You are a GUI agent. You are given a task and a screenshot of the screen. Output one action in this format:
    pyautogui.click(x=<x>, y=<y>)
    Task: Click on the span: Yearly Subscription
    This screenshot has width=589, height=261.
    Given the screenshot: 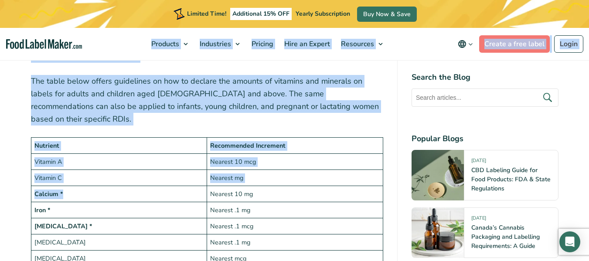 What is the action you would take?
    pyautogui.click(x=323, y=14)
    